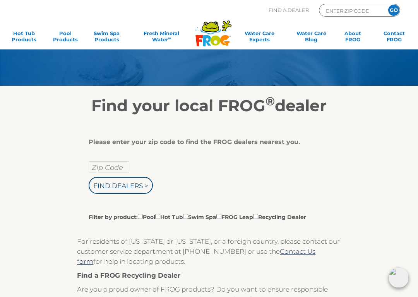 The height and width of the screenshot is (297, 418). What do you see at coordinates (393, 10) in the screenshot?
I see `input: GO` at bounding box center [393, 10].